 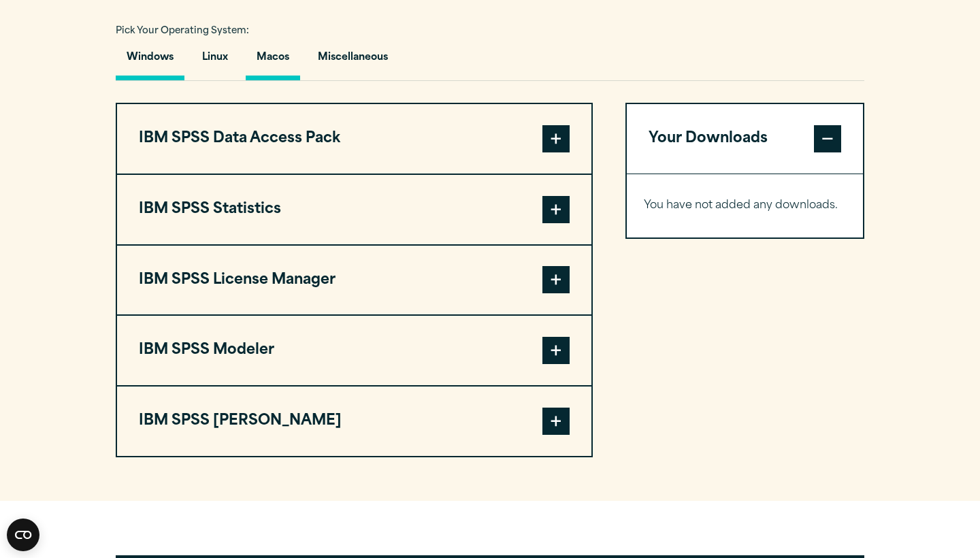 I want to click on button: Your Downloads, so click(x=744, y=139).